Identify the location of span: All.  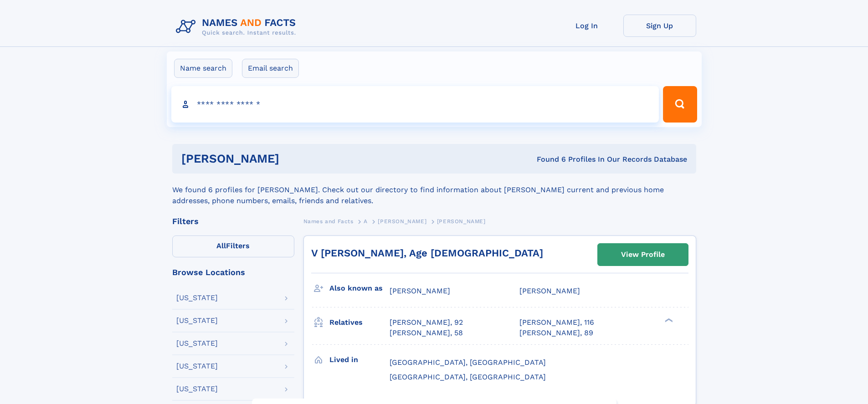
(221, 245).